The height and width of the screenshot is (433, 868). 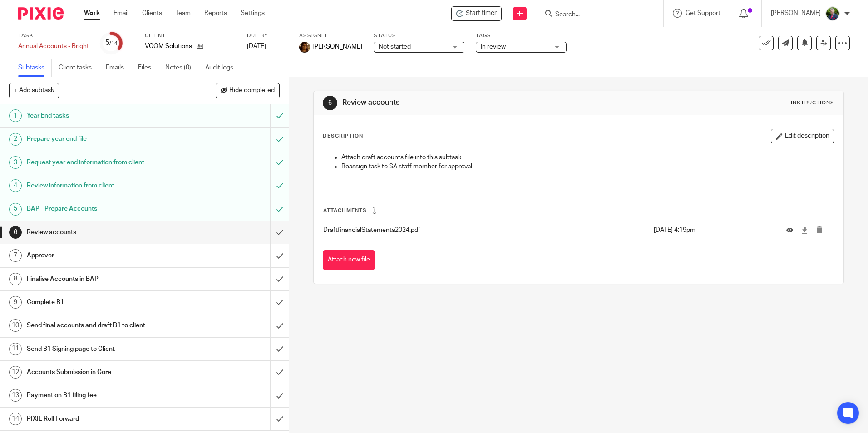 I want to click on div: 2, so click(x=16, y=139).